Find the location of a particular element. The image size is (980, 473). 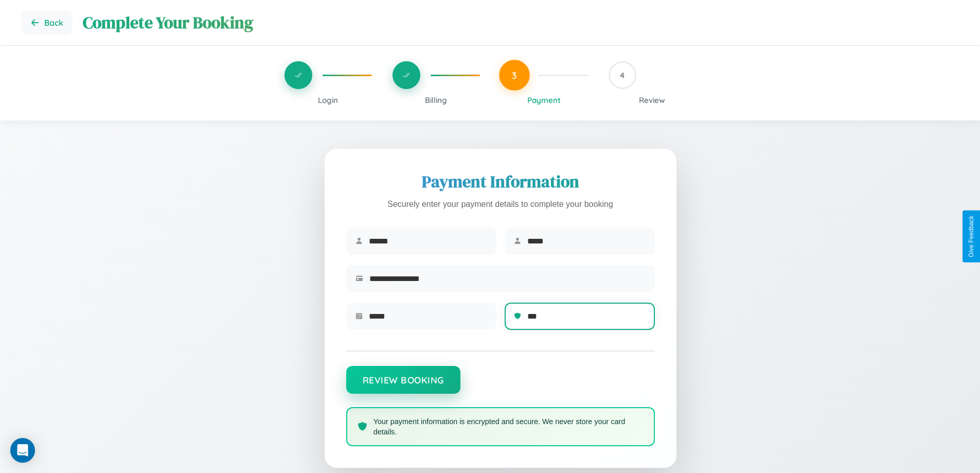

p: Securely enter your payment details to complete your booking is located at coordinates (500, 204).